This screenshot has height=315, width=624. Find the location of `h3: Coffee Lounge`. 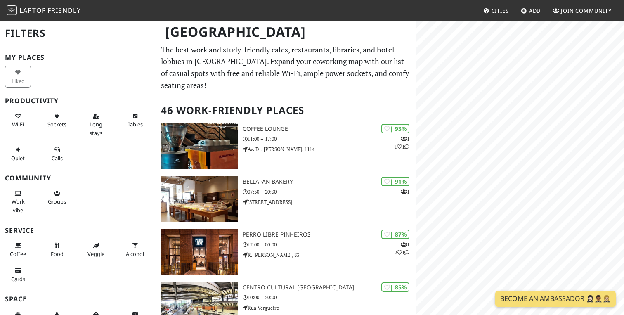

h3: Coffee Lounge is located at coordinates (329, 129).